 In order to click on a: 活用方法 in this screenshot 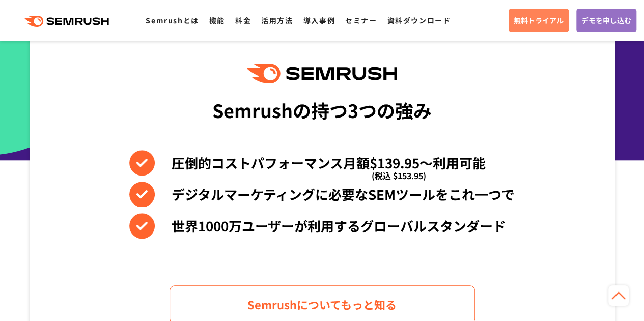, I will do `click(277, 20)`.